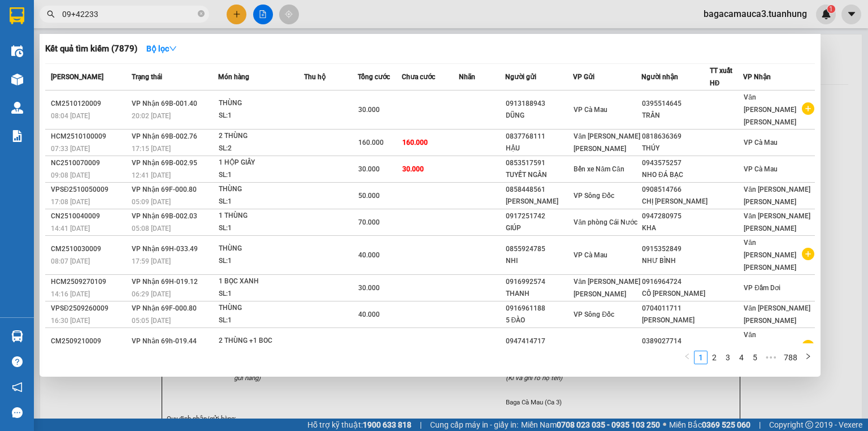 This screenshot has height=431, width=868. Describe the element at coordinates (539, 228) in the screenshot. I see `div: GIÚP` at that location.